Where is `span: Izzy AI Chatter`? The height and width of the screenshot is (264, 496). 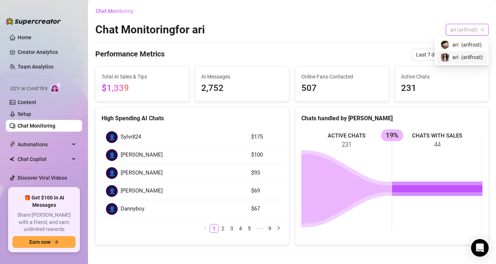 span: Izzy AI Chatter is located at coordinates (29, 89).